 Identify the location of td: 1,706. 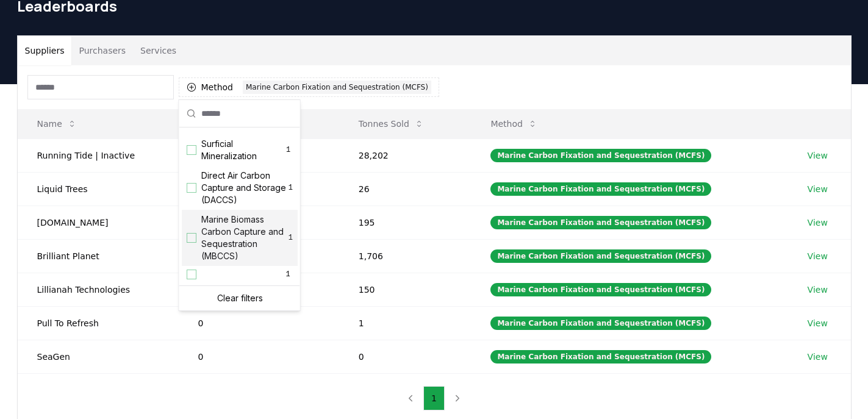
(405, 255).